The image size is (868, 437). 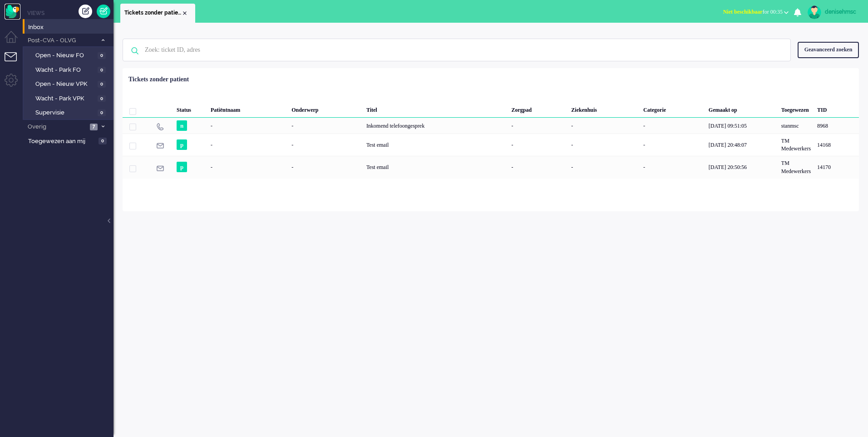 What do you see at coordinates (325, 108) in the screenshot?
I see `div: Onderwerp` at bounding box center [325, 108].